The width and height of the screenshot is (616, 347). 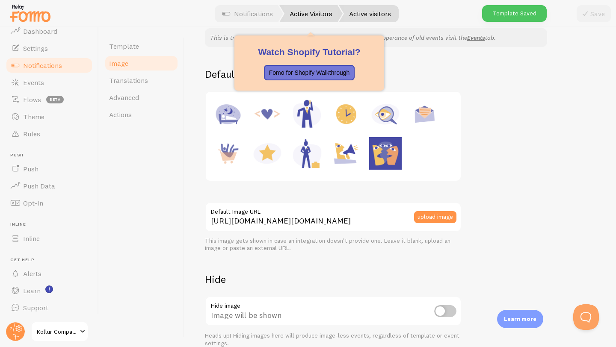 What do you see at coordinates (52, 260) in the screenshot?
I see `span: Get Help` at bounding box center [52, 260].